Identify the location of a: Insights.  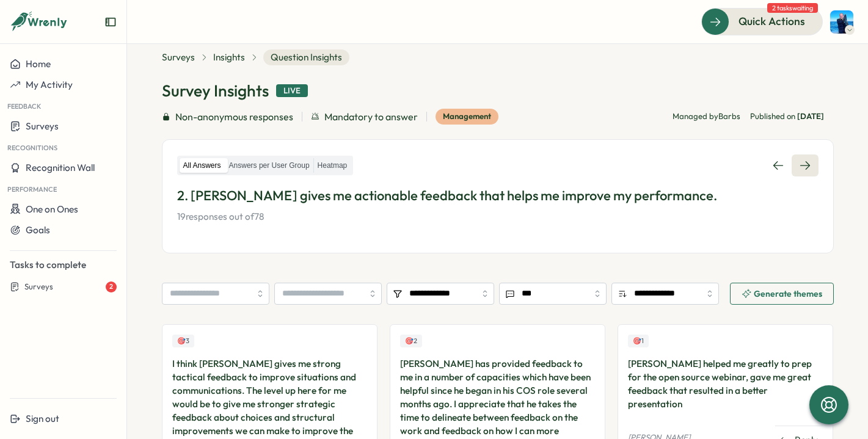
(229, 57).